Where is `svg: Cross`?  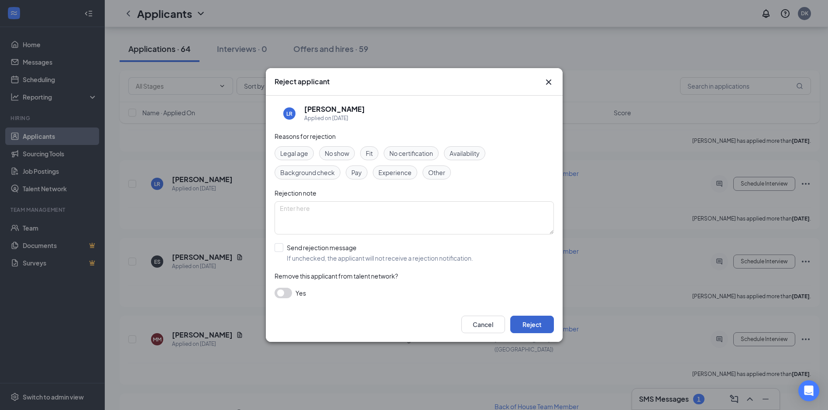 svg: Cross is located at coordinates (549, 82).